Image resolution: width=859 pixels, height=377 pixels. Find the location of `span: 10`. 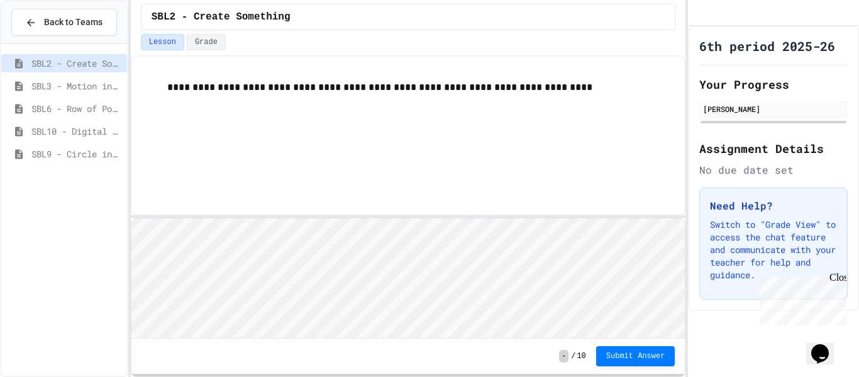

span: 10 is located at coordinates (581, 356).